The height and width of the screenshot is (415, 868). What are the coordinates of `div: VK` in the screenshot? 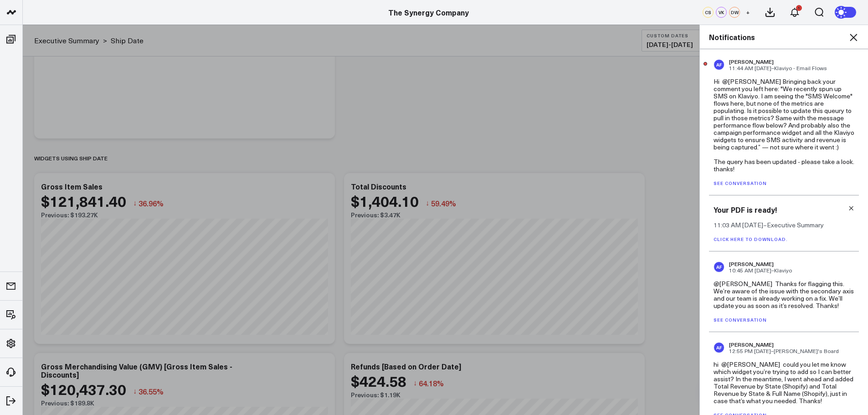 It's located at (722, 12).